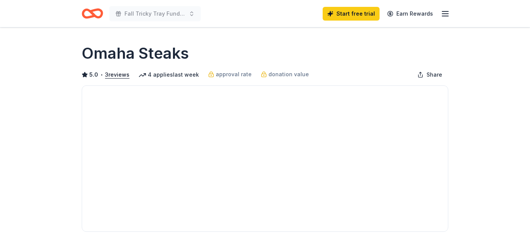  I want to click on div: 4 applies last week, so click(169, 75).